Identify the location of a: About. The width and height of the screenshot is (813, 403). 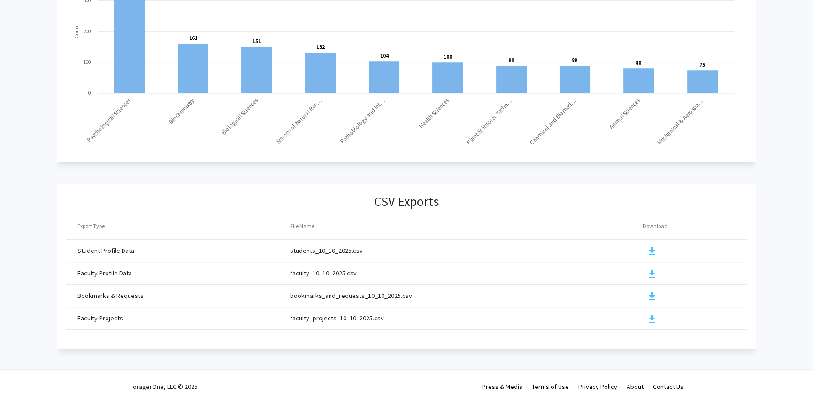
(635, 387).